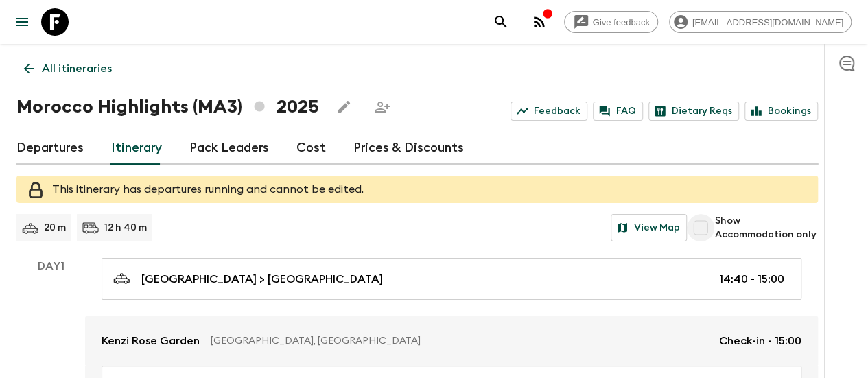 The height and width of the screenshot is (378, 868). Describe the element at coordinates (150, 341) in the screenshot. I see `p: Kenzi Rose Garden` at that location.